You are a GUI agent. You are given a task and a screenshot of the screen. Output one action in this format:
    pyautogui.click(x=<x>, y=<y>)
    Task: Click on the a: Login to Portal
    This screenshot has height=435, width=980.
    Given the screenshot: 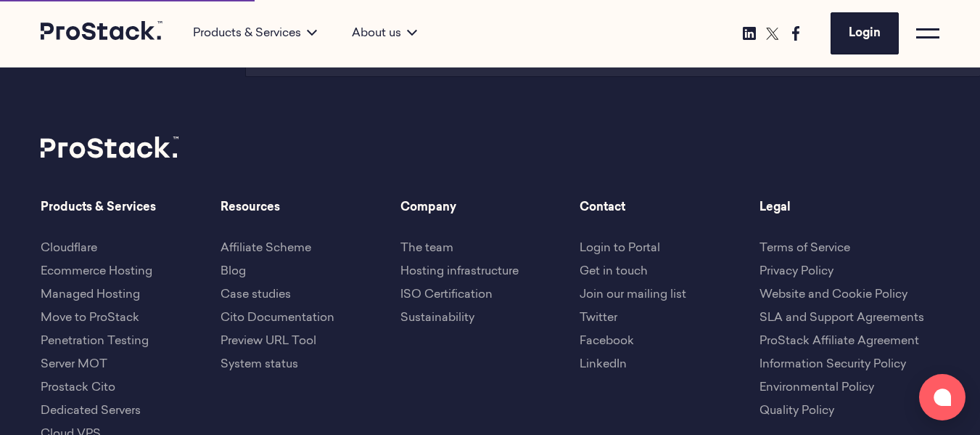 What is the action you would take?
    pyautogui.click(x=619, y=248)
    